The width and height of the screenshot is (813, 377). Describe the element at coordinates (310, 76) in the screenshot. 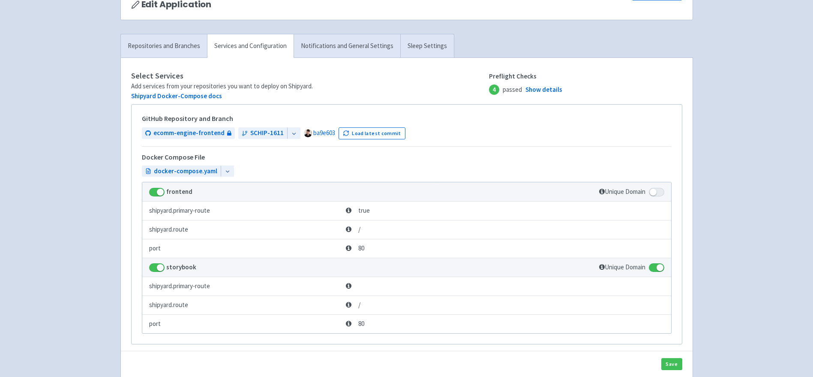

I see `h4: Select Services` at that location.